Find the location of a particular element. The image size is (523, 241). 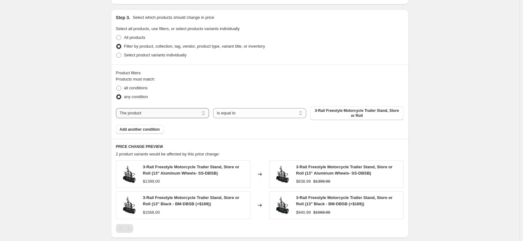

span: 3-Rail Freestyle Motorcycle Trailer Stand, Store or Roll is located at coordinates (357, 113).